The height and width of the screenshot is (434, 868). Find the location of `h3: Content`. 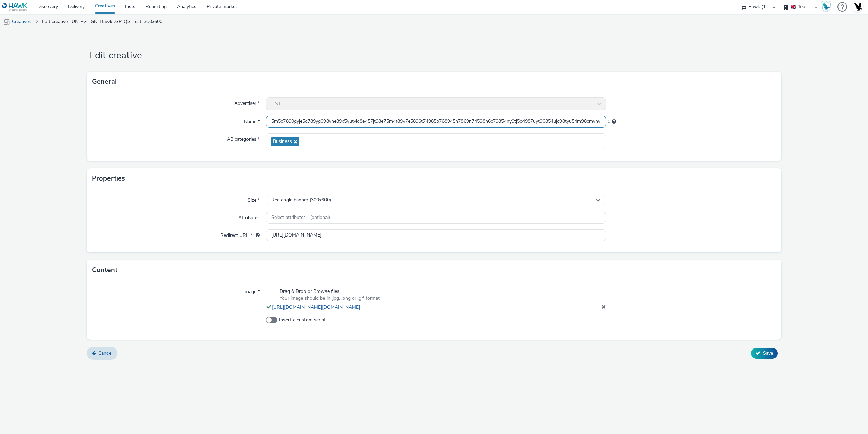

h3: Content is located at coordinates (105, 270).